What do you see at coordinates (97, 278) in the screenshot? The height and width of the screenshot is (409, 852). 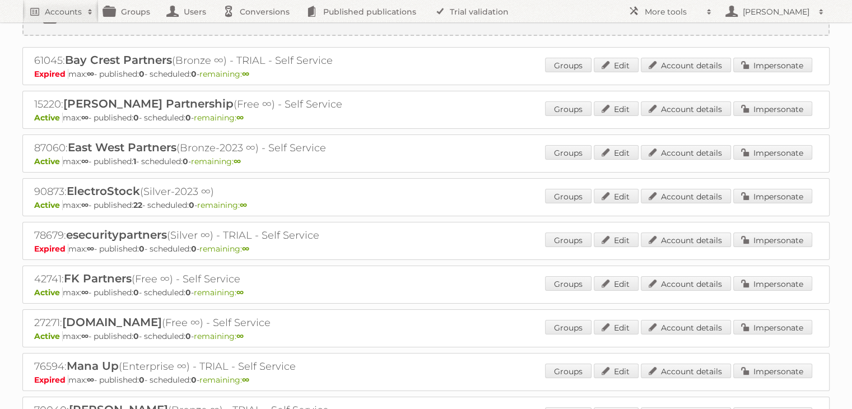 I see `span: FK Partners` at bounding box center [97, 278].